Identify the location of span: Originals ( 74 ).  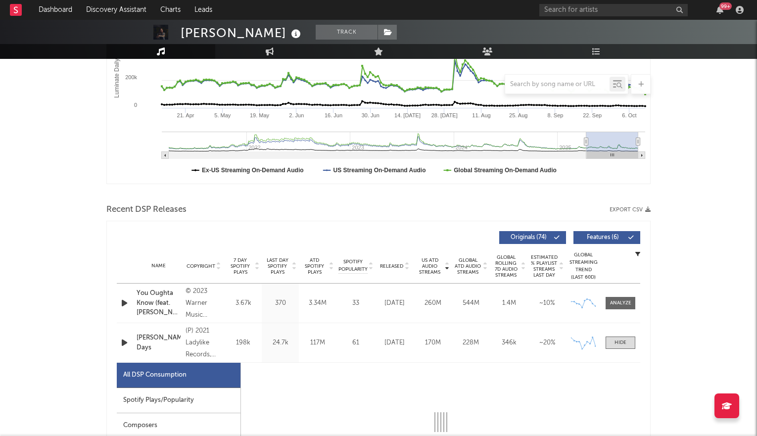
(529, 238).